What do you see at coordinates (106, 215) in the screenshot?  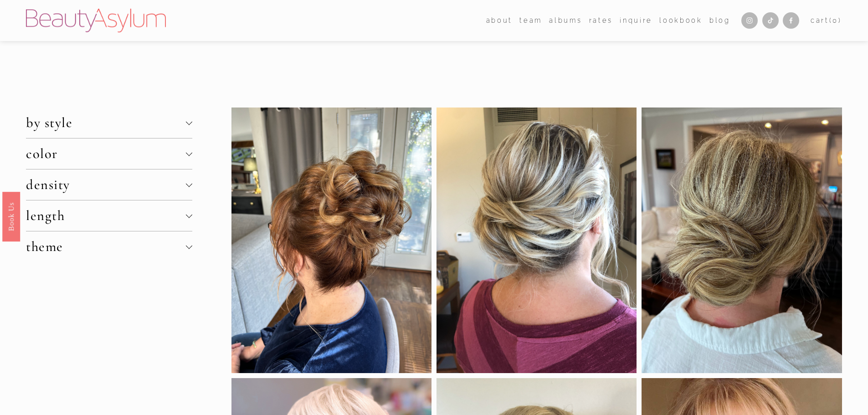 I see `span: length` at bounding box center [106, 215].